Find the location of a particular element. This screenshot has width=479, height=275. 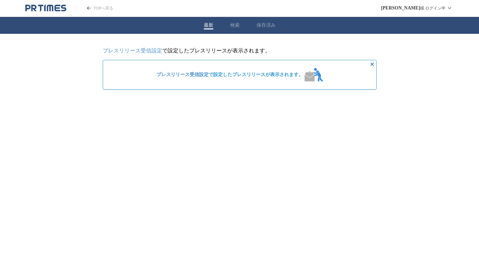

button: 最新 is located at coordinates (209, 25).